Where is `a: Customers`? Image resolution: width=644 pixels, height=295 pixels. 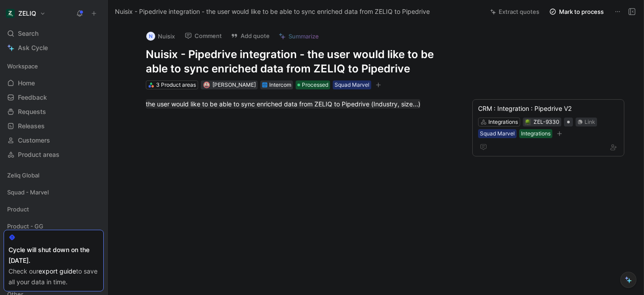
a: Customers is located at coordinates (54, 140).